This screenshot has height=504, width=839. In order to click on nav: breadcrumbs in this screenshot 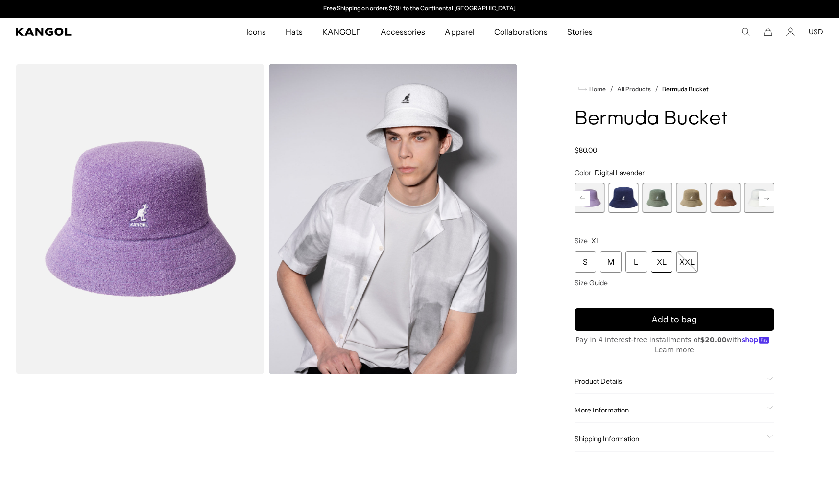, I will do `click(675, 89)`.